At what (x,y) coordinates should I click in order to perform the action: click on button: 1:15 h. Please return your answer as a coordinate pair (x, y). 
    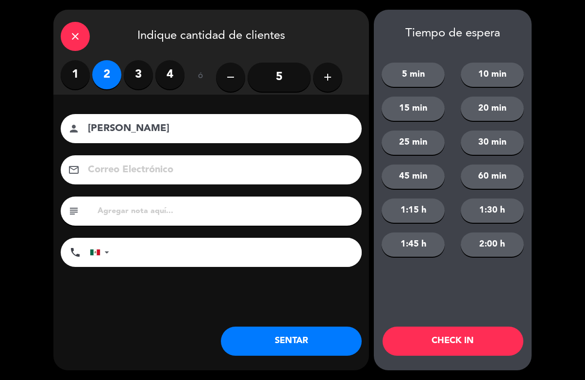
    Looking at the image, I should click on (413, 211).